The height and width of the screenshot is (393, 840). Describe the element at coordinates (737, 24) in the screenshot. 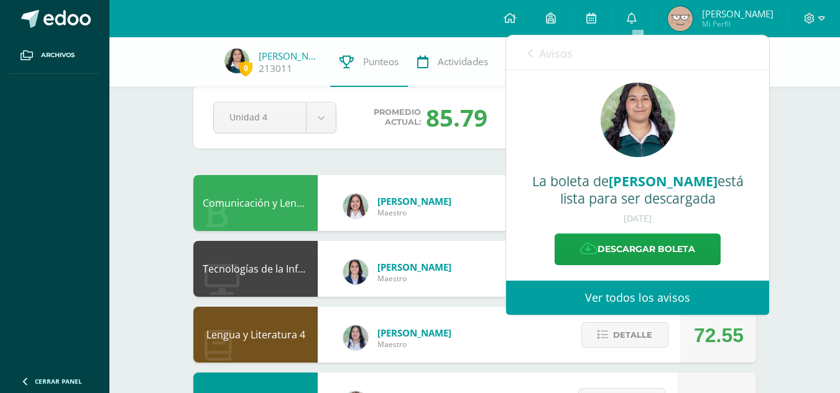

I see `span: Mi Perfil` at that location.